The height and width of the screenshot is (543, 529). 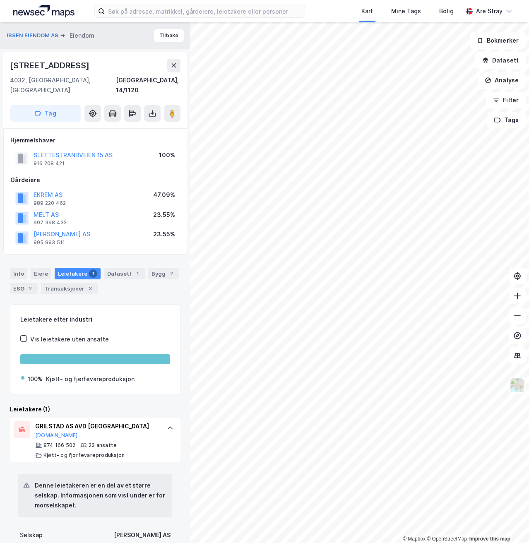 I want to click on div: Info, so click(x=19, y=273).